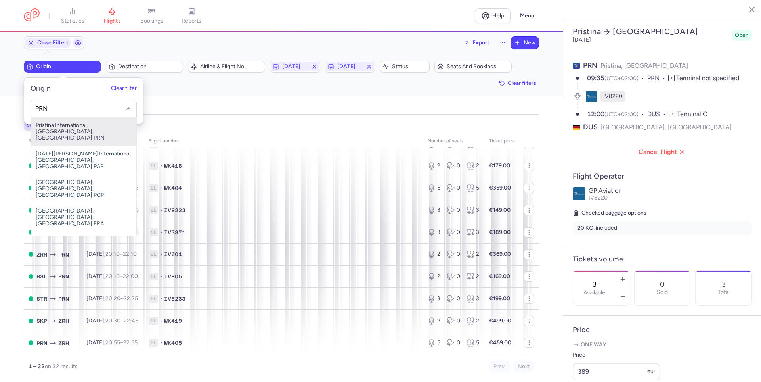 Image resolution: width=761 pixels, height=382 pixels. I want to click on time: 20:20, so click(113, 298).